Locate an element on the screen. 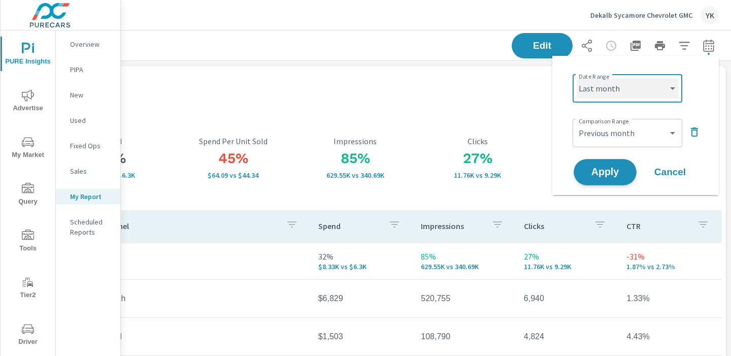  p: Used is located at coordinates (91, 120).